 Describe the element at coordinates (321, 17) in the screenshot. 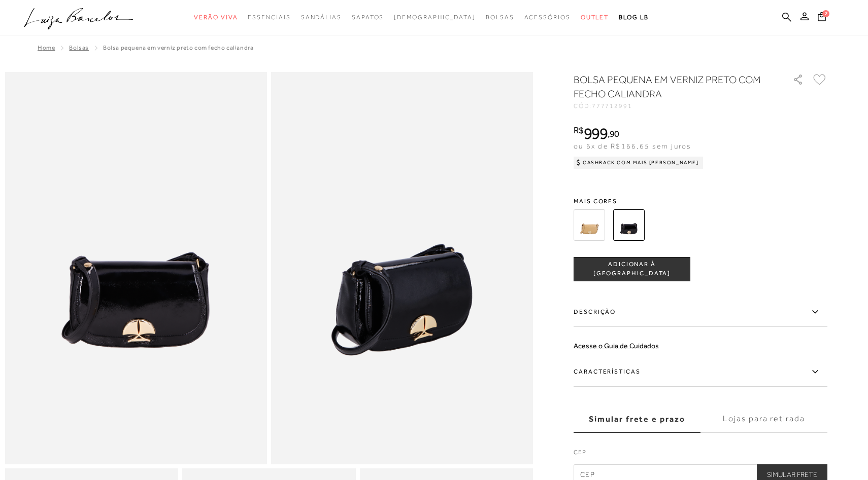

I see `span: Sandálias` at that location.